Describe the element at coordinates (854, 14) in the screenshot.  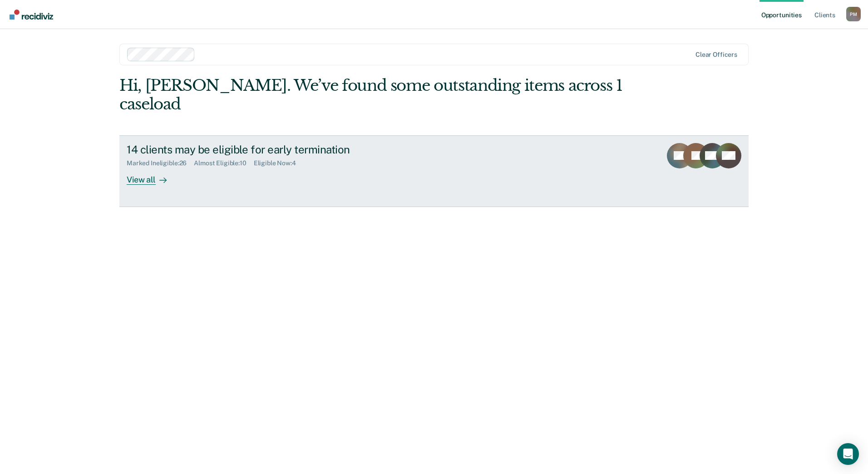
I see `div: P M` at that location.